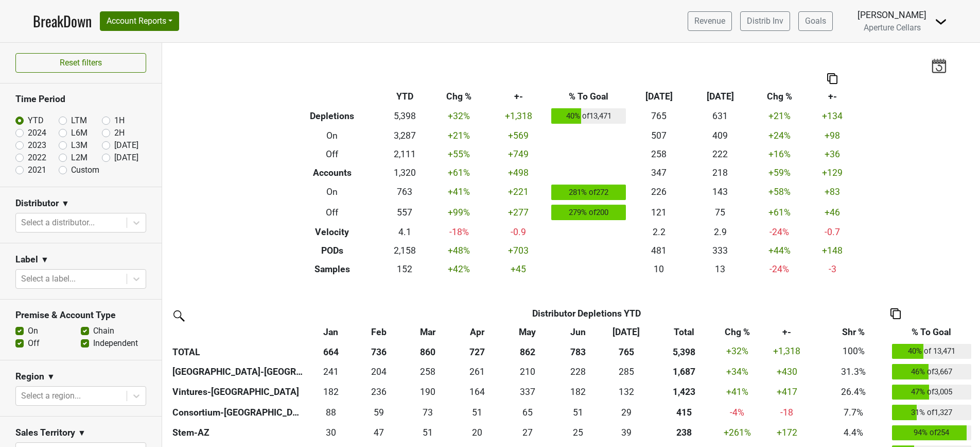 Image resolution: width=980 pixels, height=447 pixels. I want to click on td: 222, so click(721, 154).